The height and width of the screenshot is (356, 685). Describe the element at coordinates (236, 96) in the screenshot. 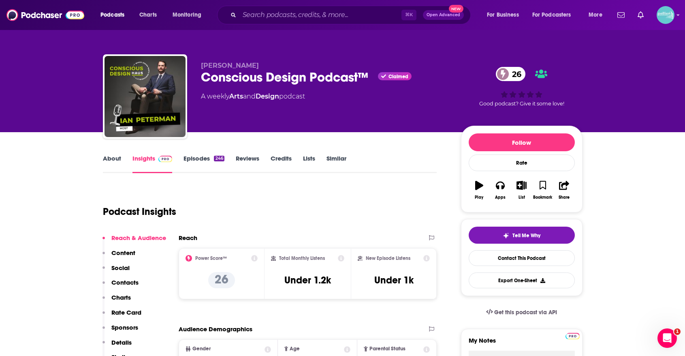

I see `a: Arts` at that location.